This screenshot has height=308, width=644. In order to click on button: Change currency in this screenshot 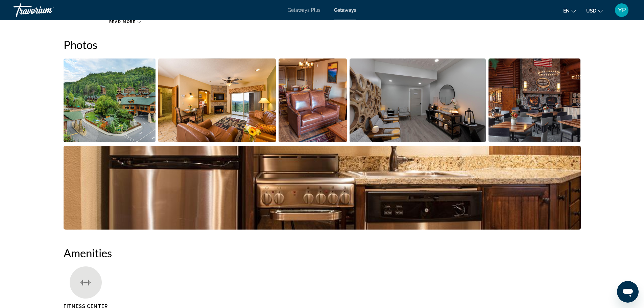, I will do `click(594, 11)`.